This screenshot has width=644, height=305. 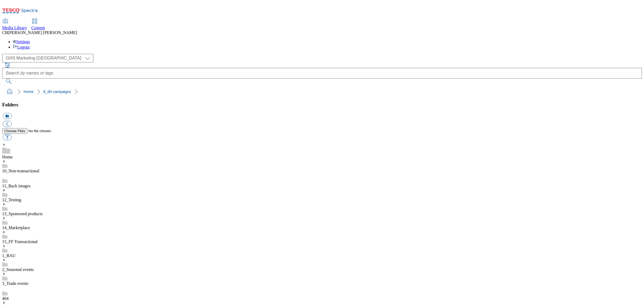 I want to click on a: 13_Sponsored products, so click(x=22, y=214).